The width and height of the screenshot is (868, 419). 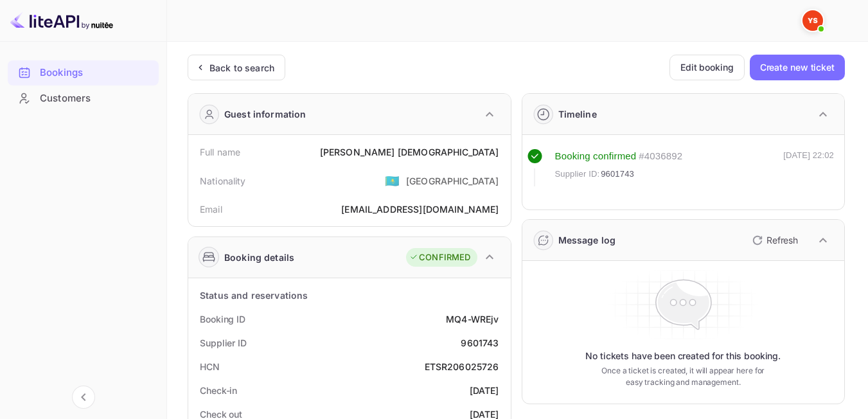 What do you see at coordinates (595, 156) in the screenshot?
I see `div: Booking confirmed` at bounding box center [595, 156].